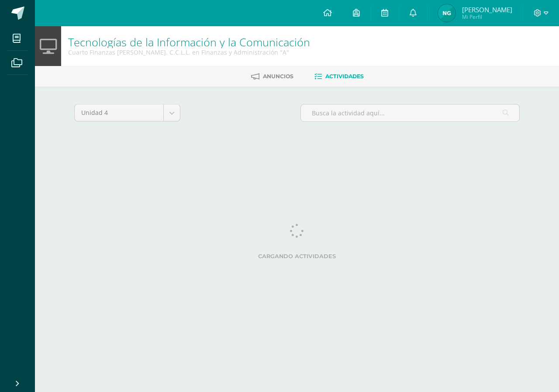 The image size is (559, 392). Describe the element at coordinates (446, 14) in the screenshot. I see `img: 8ba1fc944c4b112768bd338cf030266e.png` at that location.